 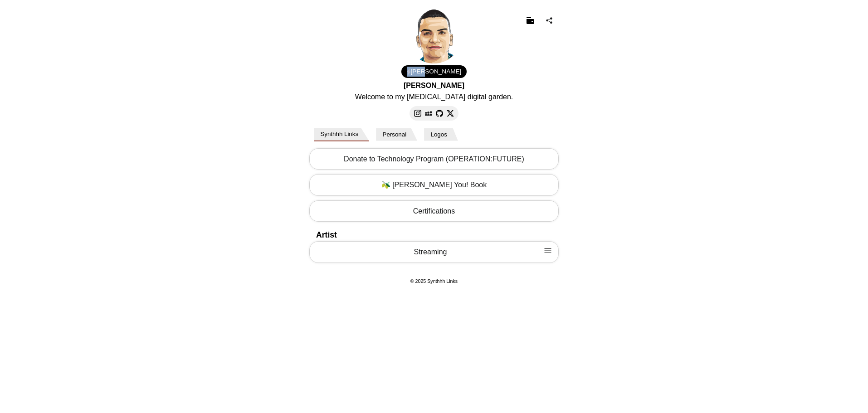 What do you see at coordinates (341, 134) in the screenshot?
I see `button: Synthhh Links` at bounding box center [341, 134].